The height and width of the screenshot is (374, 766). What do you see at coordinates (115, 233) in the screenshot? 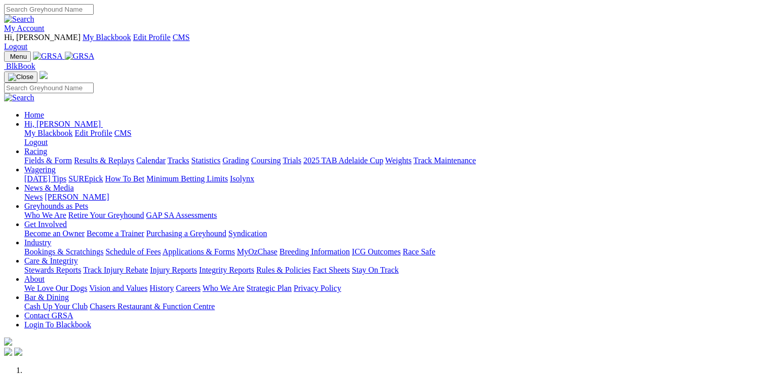
I see `a: Become a Trainer` at bounding box center [115, 233].